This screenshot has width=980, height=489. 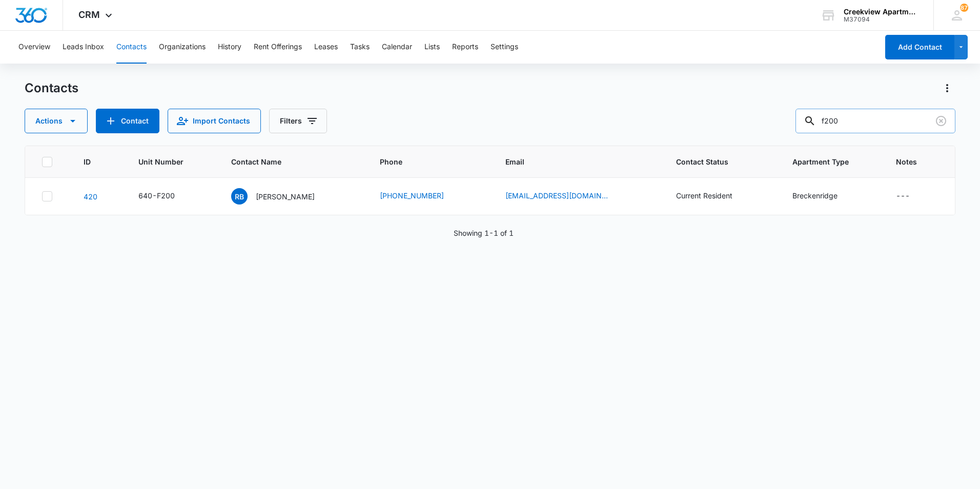 I want to click on span: 87, so click(x=964, y=8).